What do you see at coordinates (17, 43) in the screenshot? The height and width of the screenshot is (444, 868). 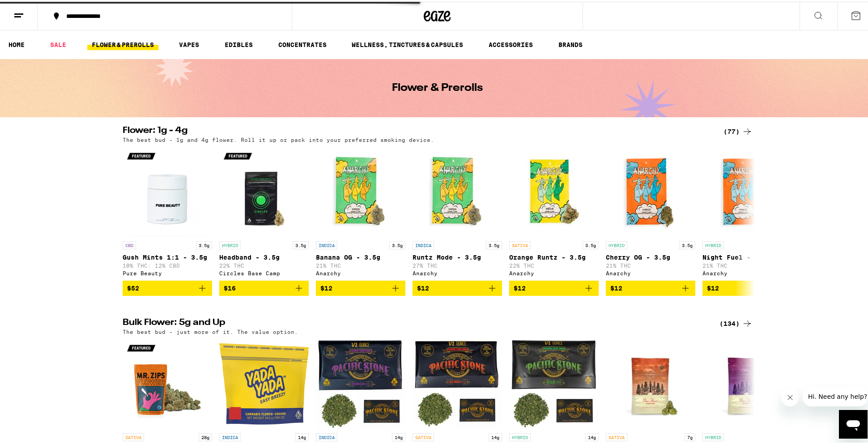 I see `a: HOME` at bounding box center [17, 43].